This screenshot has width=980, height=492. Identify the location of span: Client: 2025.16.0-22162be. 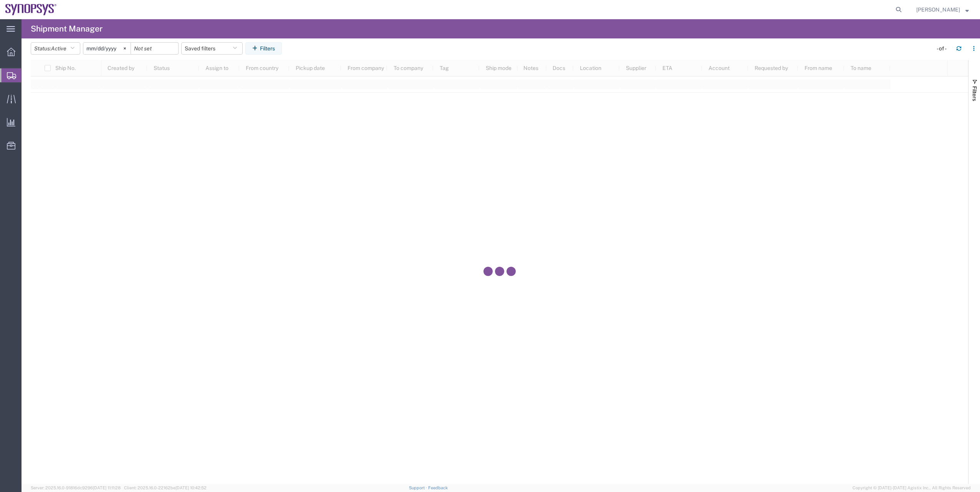
(165, 488).